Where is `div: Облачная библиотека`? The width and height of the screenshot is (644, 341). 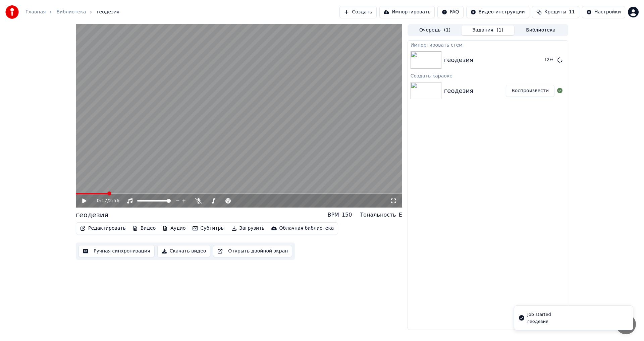 div: Облачная библиотека is located at coordinates (307, 228).